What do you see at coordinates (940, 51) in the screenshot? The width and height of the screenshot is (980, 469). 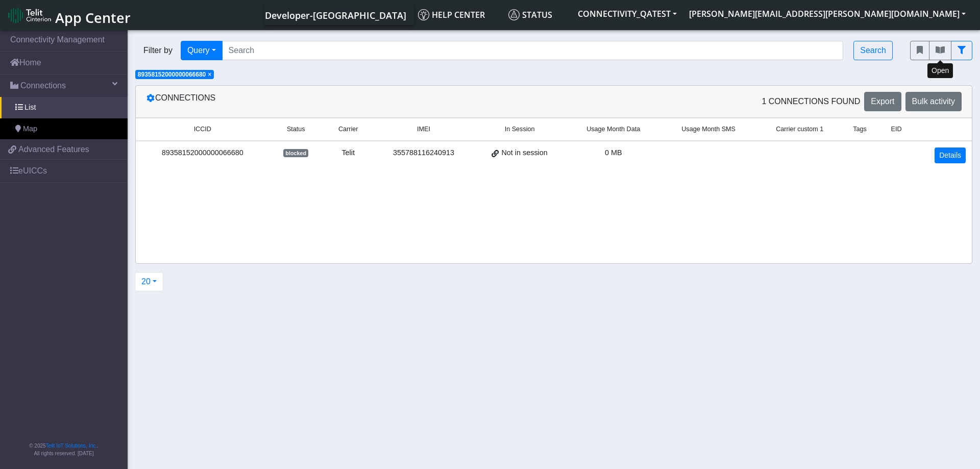 I see `div: fitlers menu` at bounding box center [940, 51].